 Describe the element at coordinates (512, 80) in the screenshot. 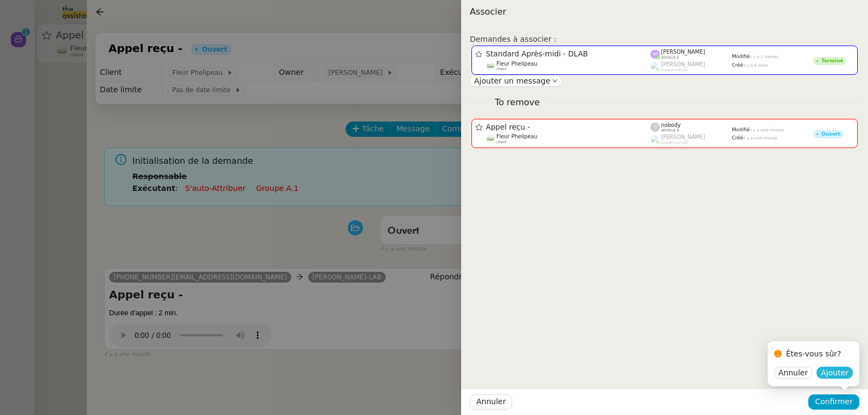

I see `span: Ajouter un message` at that location.